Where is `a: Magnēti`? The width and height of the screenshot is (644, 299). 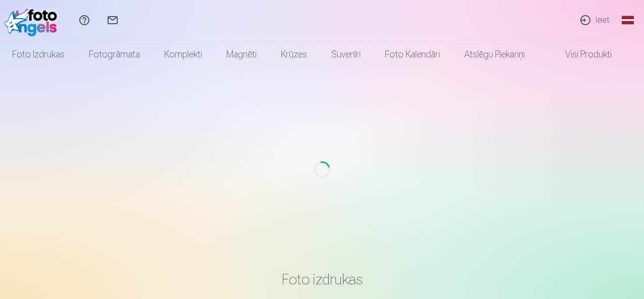
a: Magnēti is located at coordinates (241, 55).